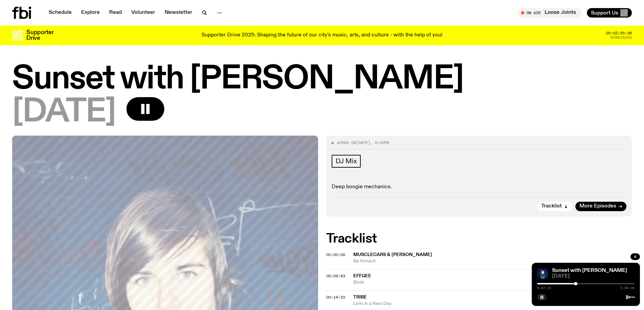 The height and width of the screenshot is (310, 644). Describe the element at coordinates (336, 276) in the screenshot. I see `button: 00:09:43` at that location.